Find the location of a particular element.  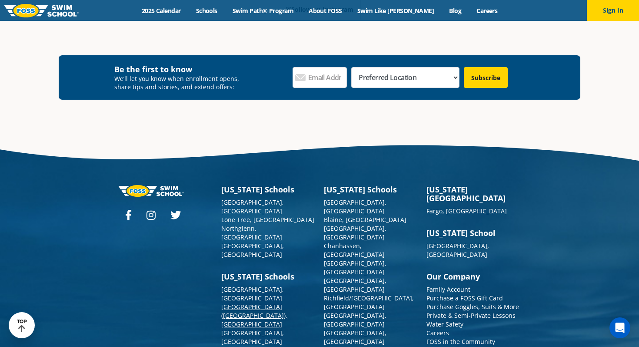

h4: Be the first to know is located at coordinates (180, 69).